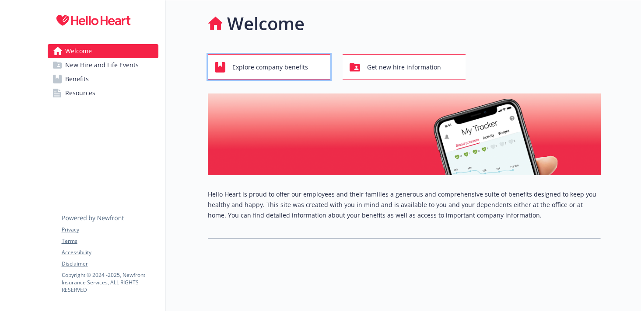 This screenshot has height=311, width=641. Describe the element at coordinates (270, 67) in the screenshot. I see `span: Explore company benefits` at that location.